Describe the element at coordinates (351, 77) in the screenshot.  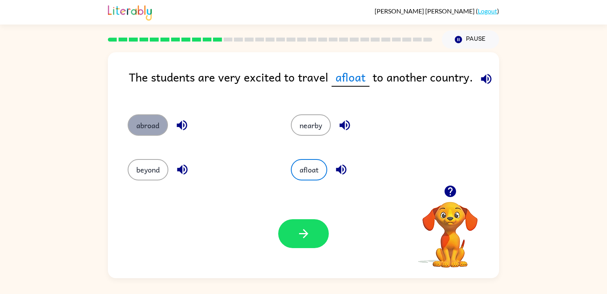
I see `span: afloat` at that location.